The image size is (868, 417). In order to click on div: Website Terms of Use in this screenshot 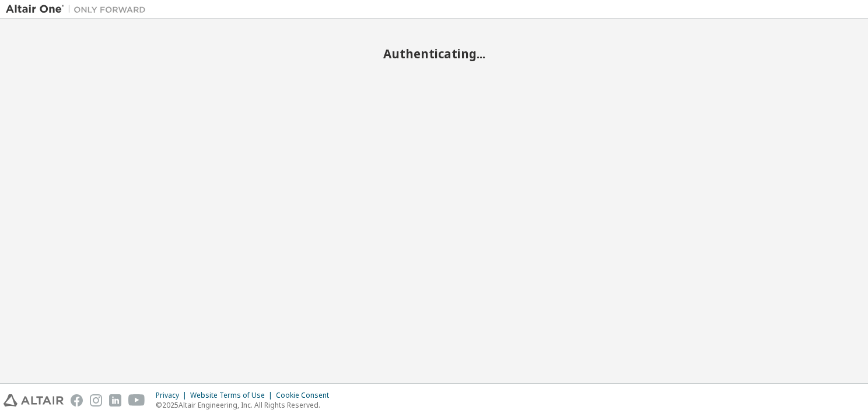, I will do `click(233, 396)`.